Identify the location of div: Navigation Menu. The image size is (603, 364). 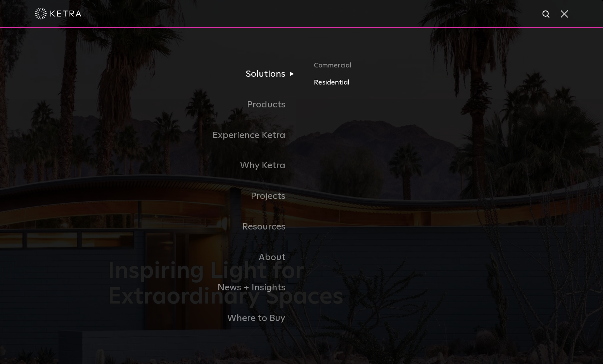
(302, 196).